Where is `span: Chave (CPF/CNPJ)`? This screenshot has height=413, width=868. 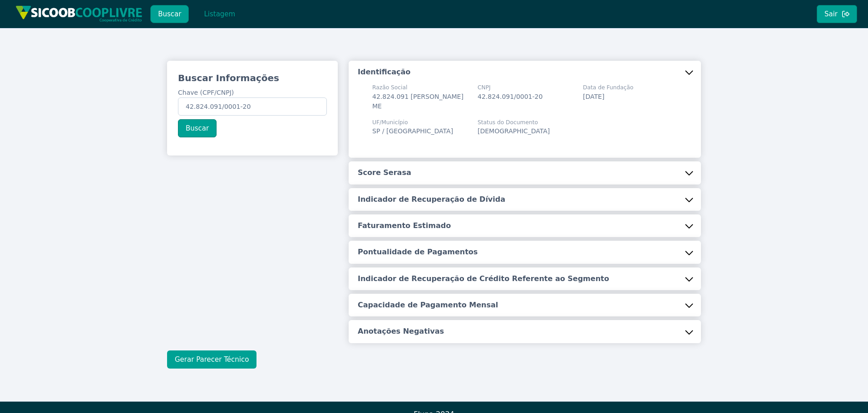 span: Chave (CPF/CNPJ) is located at coordinates (206, 93).